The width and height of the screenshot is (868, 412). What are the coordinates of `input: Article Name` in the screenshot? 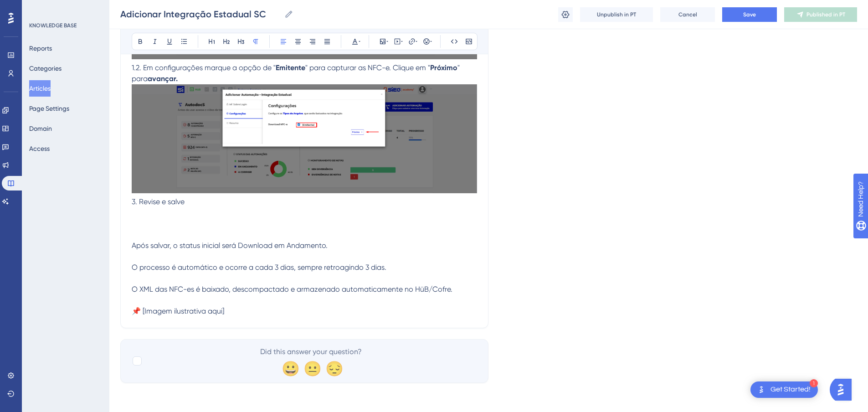 It's located at (200, 14).